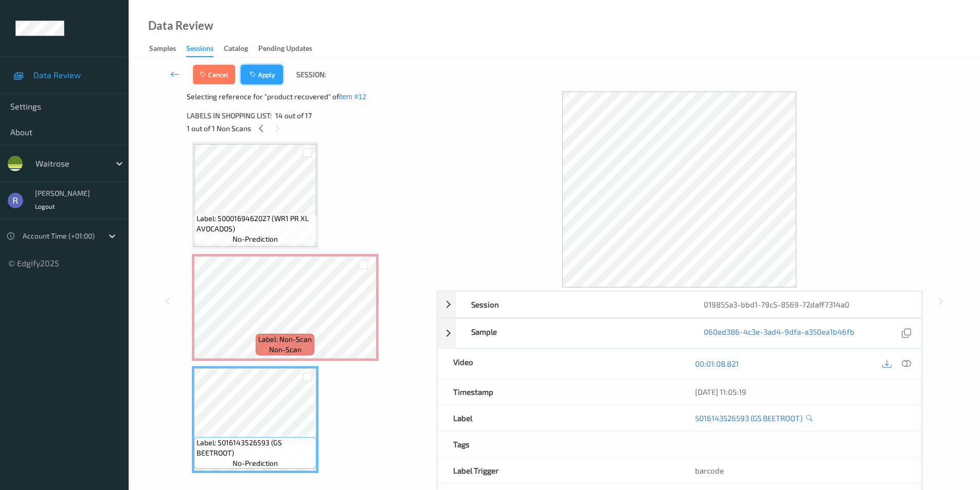 The image size is (980, 490). Describe the element at coordinates (572, 333) in the screenshot. I see `div: Sample` at that location.